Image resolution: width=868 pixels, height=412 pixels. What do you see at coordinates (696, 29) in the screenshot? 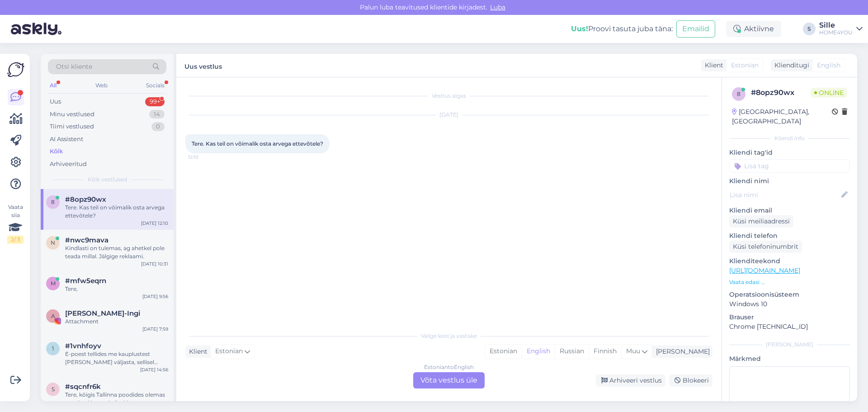
I see `button: Emailid` at bounding box center [696, 29].